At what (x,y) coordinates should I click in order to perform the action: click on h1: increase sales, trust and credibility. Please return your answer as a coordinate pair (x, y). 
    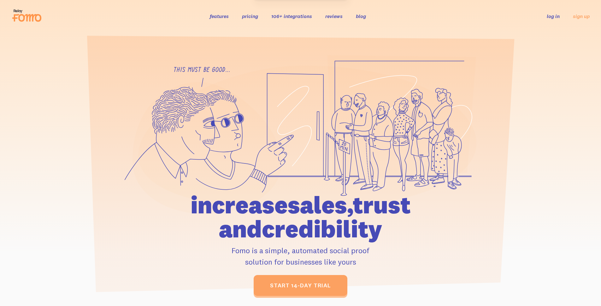
    Looking at the image, I should click on (301, 217).